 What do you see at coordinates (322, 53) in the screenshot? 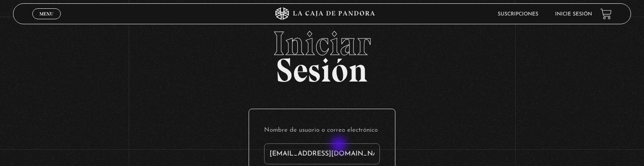
I see `h2: Sesión` at bounding box center [322, 53].